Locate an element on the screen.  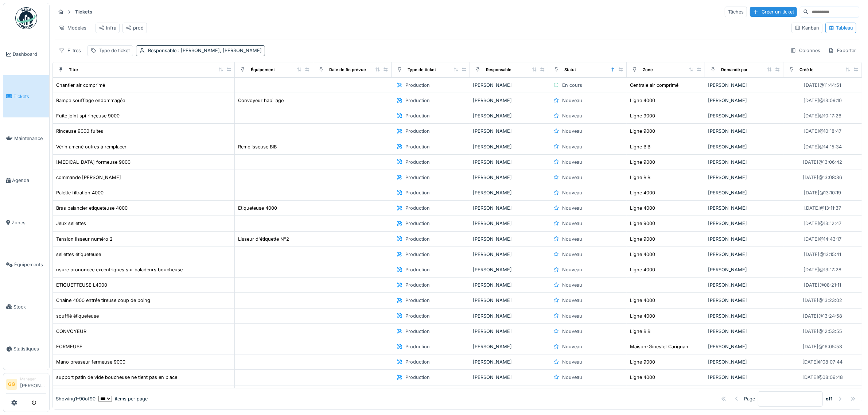
strong: of 1 is located at coordinates (829, 399).